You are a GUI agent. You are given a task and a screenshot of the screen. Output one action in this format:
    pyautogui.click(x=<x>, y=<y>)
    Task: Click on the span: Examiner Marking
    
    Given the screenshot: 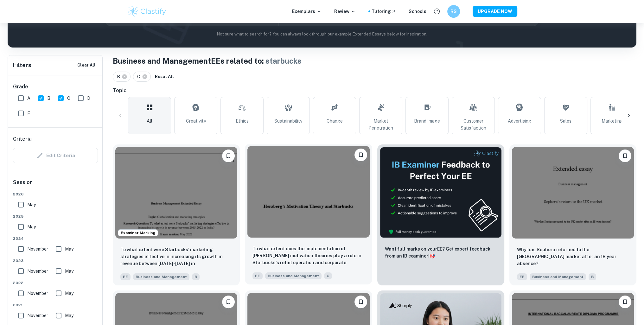 What is the action you would take?
    pyautogui.click(x=138, y=233)
    